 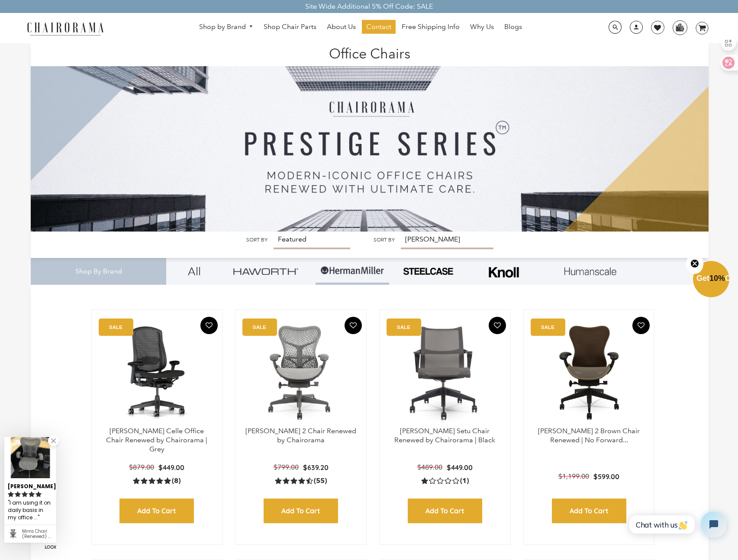 I want to click on span: $489.00, so click(x=430, y=467).